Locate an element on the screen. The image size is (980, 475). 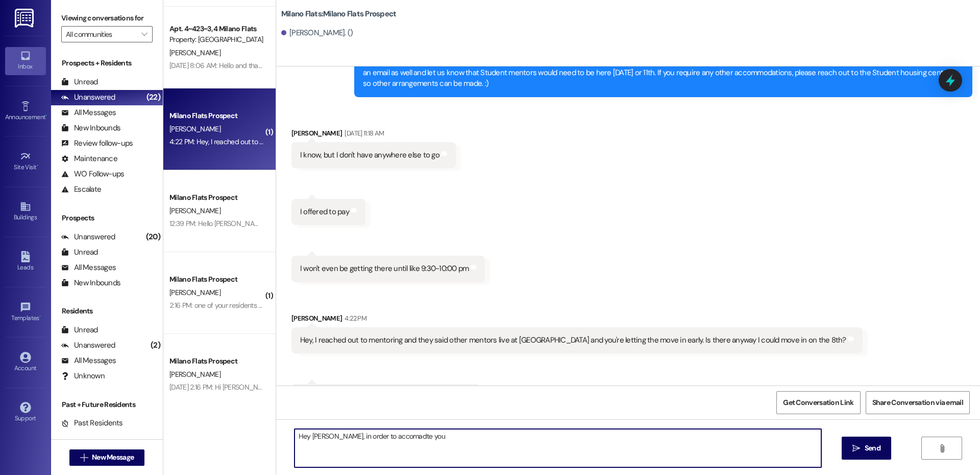
div: Unknown is located at coordinates (83, 376).